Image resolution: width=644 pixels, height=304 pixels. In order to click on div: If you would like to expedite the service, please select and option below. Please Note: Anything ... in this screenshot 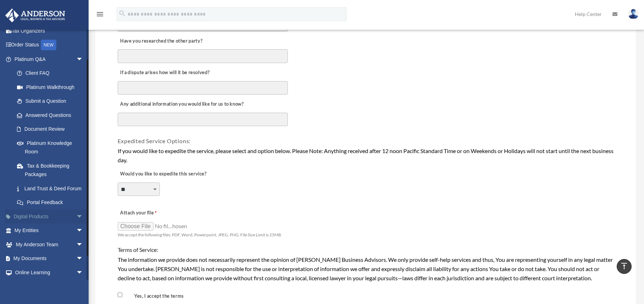, I will do `click(365, 155)`.